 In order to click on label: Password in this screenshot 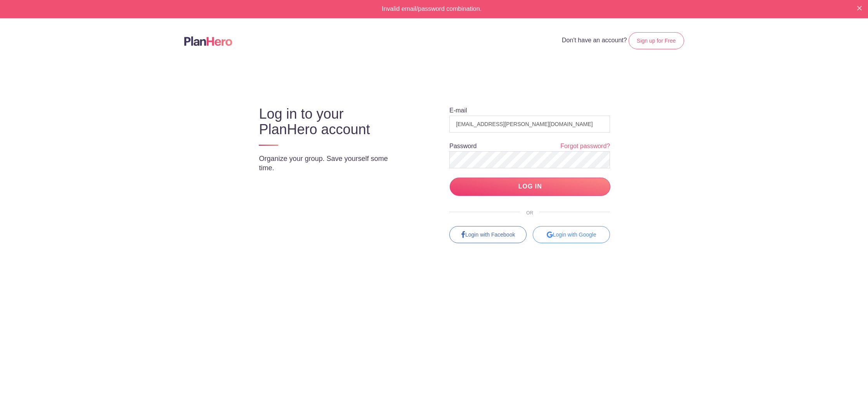, I will do `click(462, 146)`.